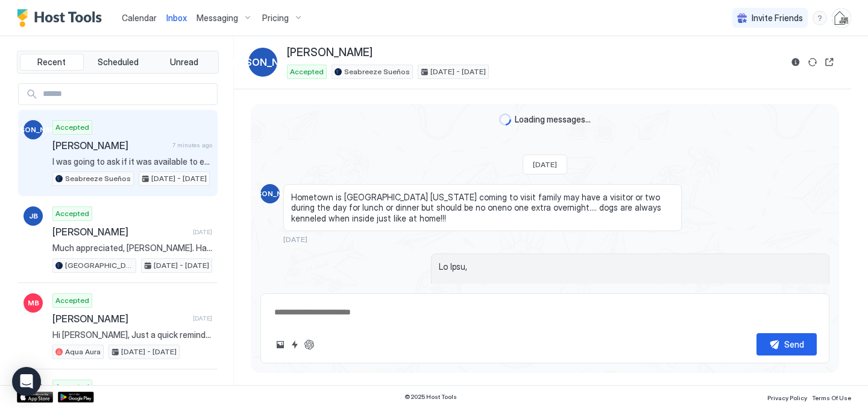 The width and height of the screenshot is (868, 408). Describe the element at coordinates (33, 303) in the screenshot. I see `span: MB` at that location.